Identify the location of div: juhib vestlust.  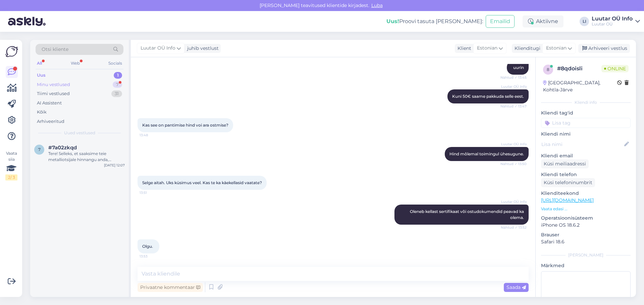
(201, 48).